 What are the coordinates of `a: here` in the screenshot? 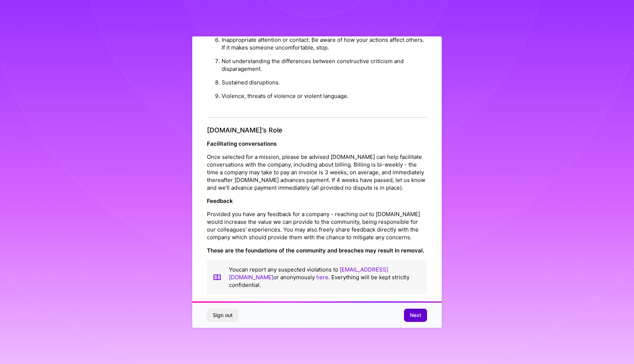 It's located at (322, 277).